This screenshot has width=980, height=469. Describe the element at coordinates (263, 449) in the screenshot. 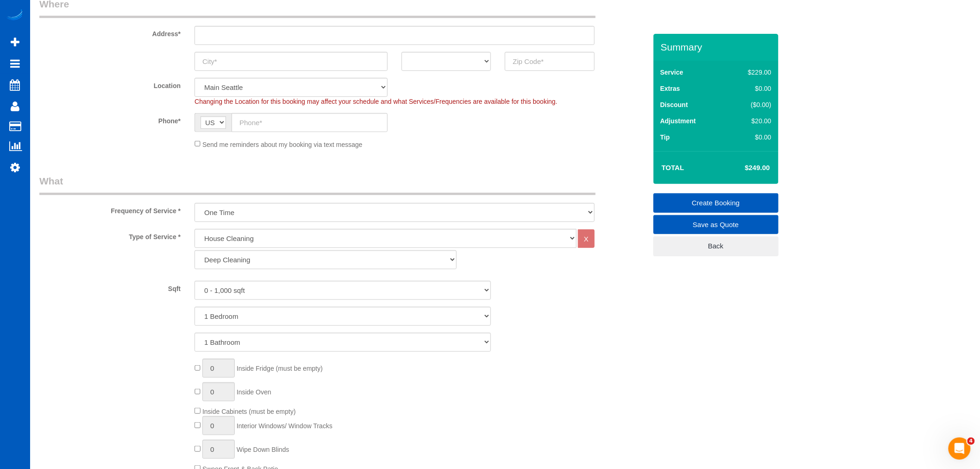

I see `span: Wipe Down Blinds` at that location.